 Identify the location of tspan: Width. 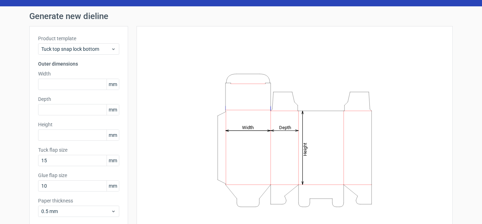
(248, 127).